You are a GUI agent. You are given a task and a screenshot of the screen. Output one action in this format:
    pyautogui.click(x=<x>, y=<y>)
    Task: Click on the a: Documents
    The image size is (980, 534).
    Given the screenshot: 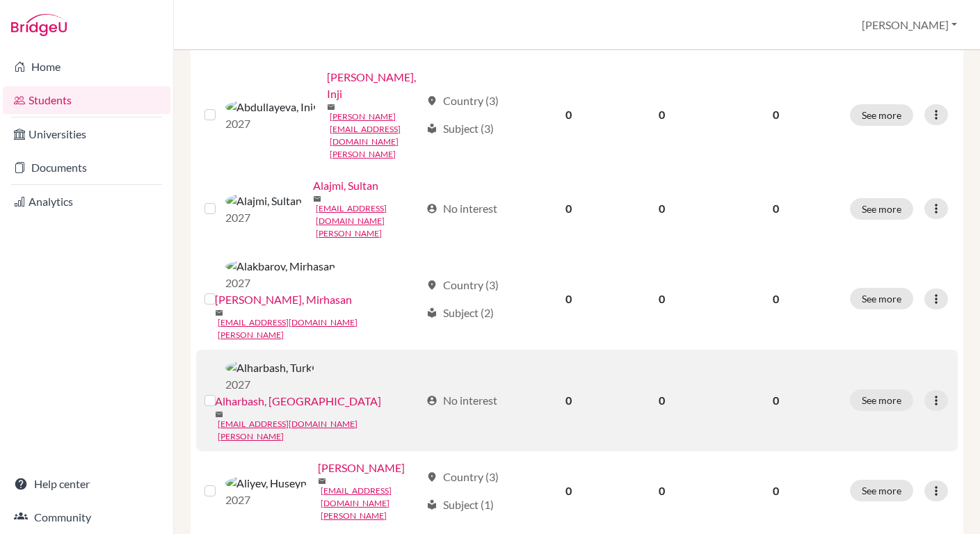 What is the action you would take?
    pyautogui.click(x=86, y=168)
    